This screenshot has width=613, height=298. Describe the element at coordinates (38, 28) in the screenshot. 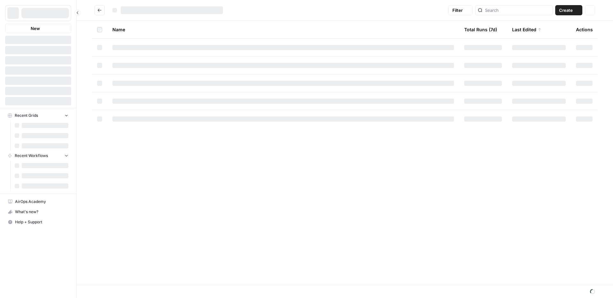

I see `button: New` at that location.